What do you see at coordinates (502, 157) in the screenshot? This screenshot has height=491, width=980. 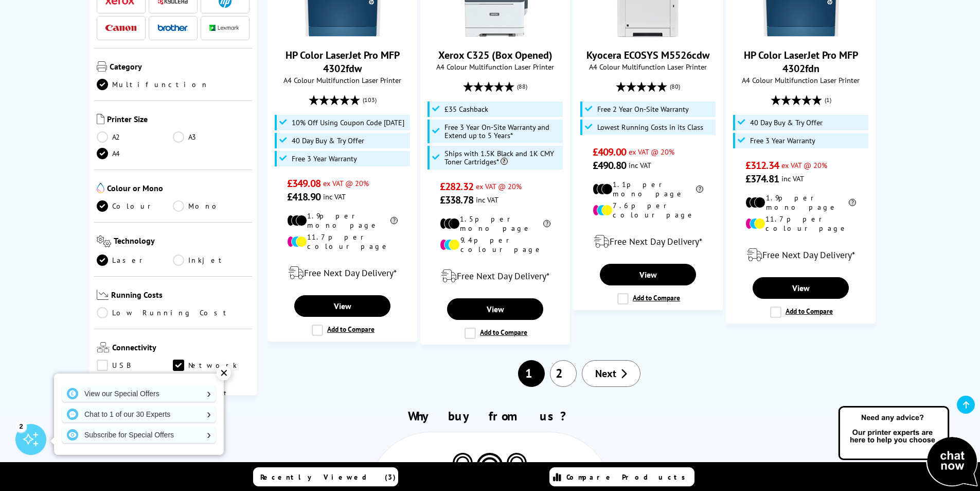 I see `span: Ships with 1.5K Black and 1K CMY Toner Cartridges*` at bounding box center [502, 157].